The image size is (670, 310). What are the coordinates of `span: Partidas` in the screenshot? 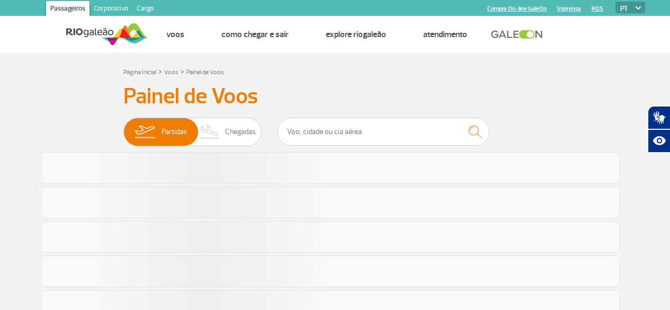 It's located at (174, 132).